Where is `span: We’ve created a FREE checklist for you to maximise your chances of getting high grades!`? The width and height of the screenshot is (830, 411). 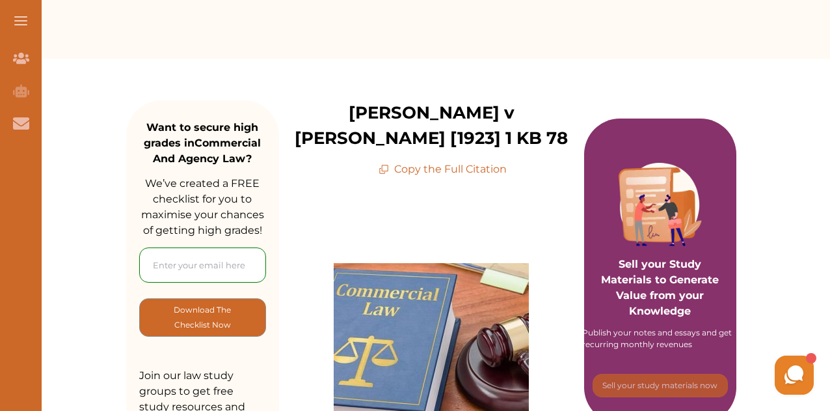
span: We’ve created a FREE checklist for you to maximise your chances of getting high grades! is located at coordinates (202, 206).